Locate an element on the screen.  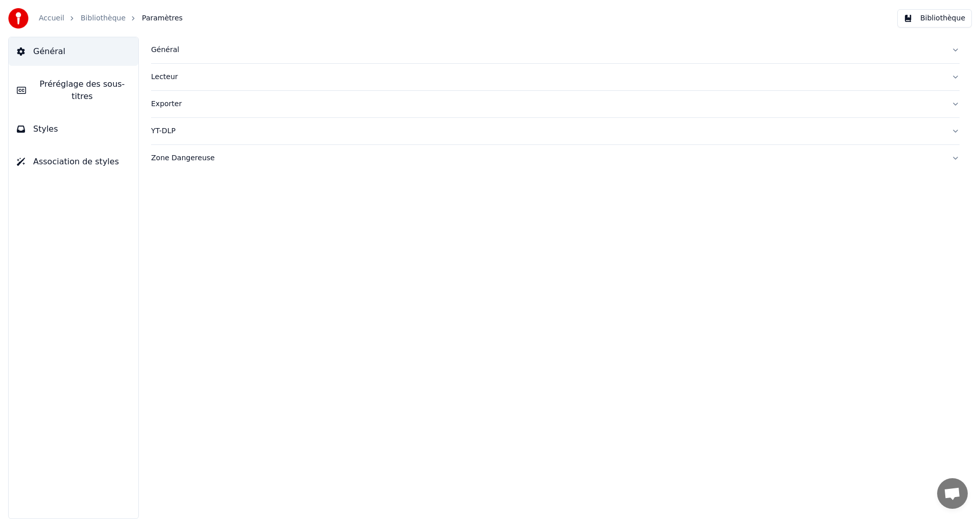
button: Exporter is located at coordinates (555, 104).